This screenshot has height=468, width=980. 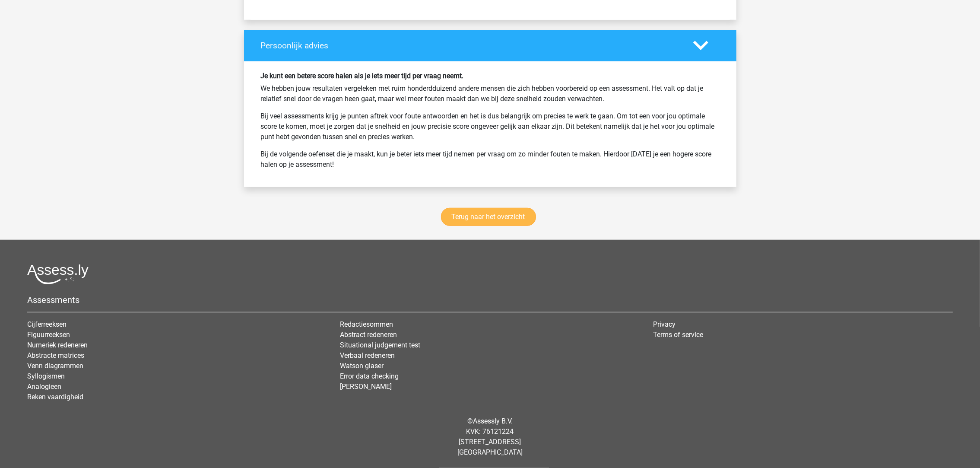 What do you see at coordinates (46, 324) in the screenshot?
I see `a: Cijferreeksen` at bounding box center [46, 324].